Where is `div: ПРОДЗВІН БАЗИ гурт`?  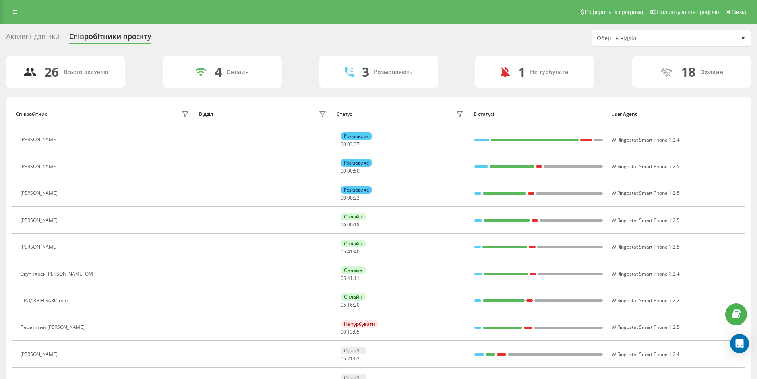 div: ПРОДЗВІН БАЗИ гурт is located at coordinates (45, 300).